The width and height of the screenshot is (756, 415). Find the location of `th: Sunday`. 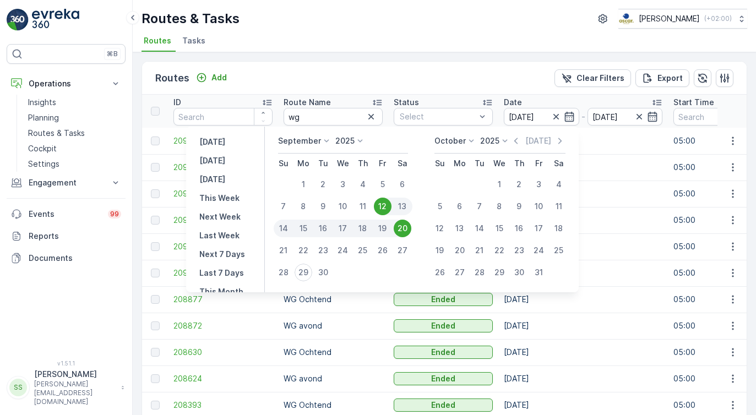

th: Sunday is located at coordinates (440, 164).